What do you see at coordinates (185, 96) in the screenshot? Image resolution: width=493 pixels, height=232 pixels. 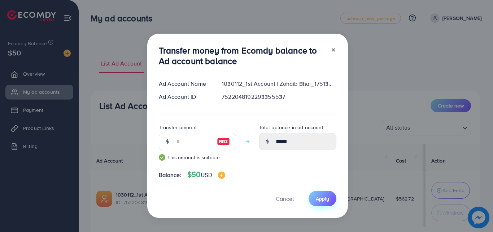 I see `div: Ad Account ID` at bounding box center [185, 96].